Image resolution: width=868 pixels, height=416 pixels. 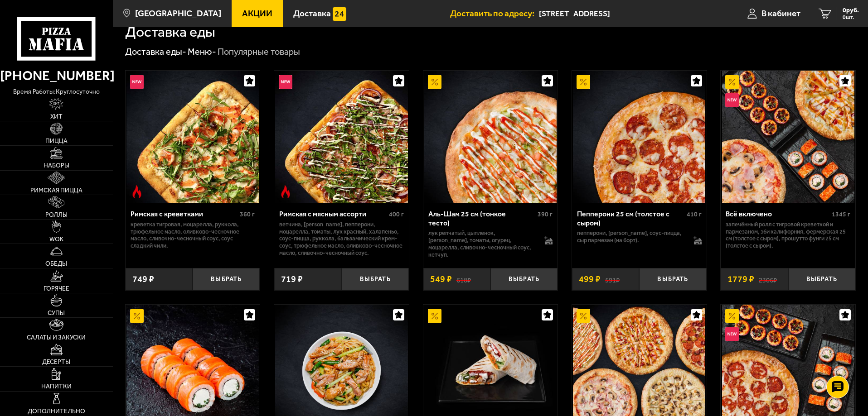 What do you see at coordinates (482, 218) in the screenshot?
I see `div: Аль-Шам 25 см (тонкое тесто)` at bounding box center [482, 218].